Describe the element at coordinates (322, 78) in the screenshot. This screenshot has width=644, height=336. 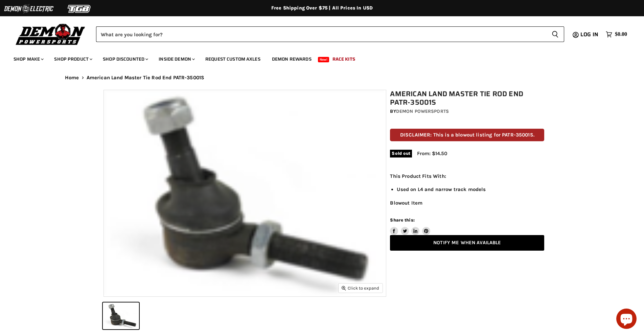
I see `nav: Breadcrumbs` at that location.